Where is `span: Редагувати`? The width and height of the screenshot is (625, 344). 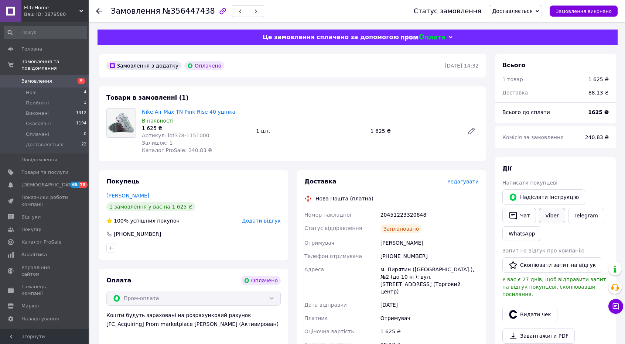 span: Редагувати is located at coordinates (463, 182).